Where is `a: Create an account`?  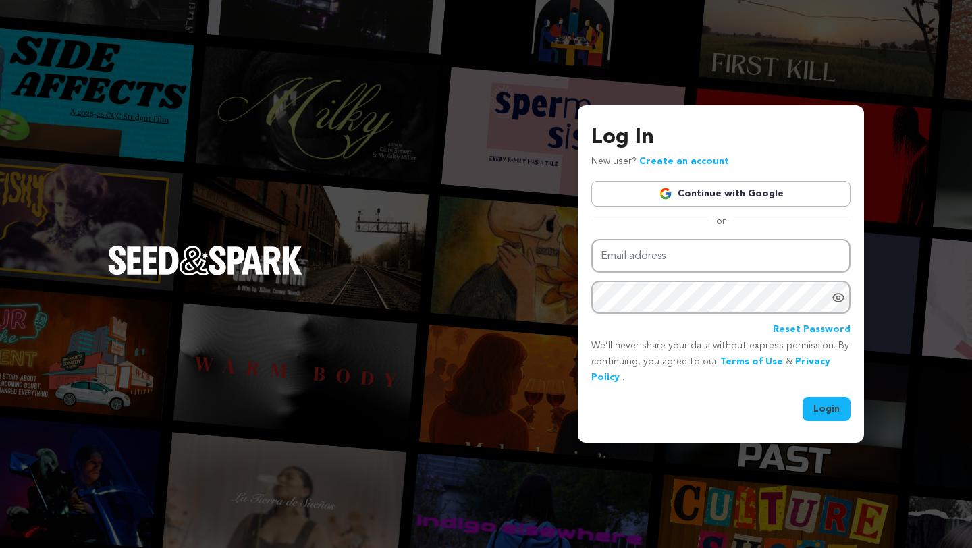
a: Create an account is located at coordinates (684, 161).